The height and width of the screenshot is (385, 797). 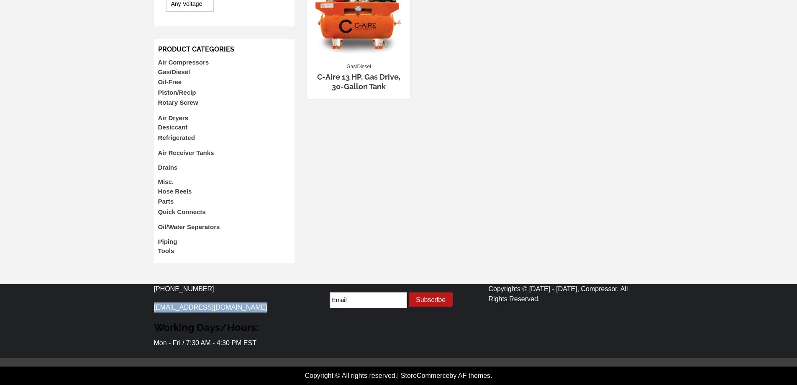 I want to click on a: Air Compressors, so click(x=184, y=62).